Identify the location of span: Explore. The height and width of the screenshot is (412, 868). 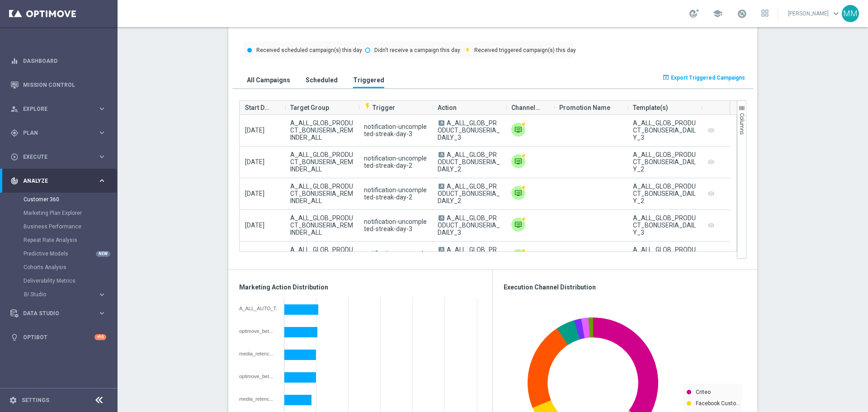
(60, 109).